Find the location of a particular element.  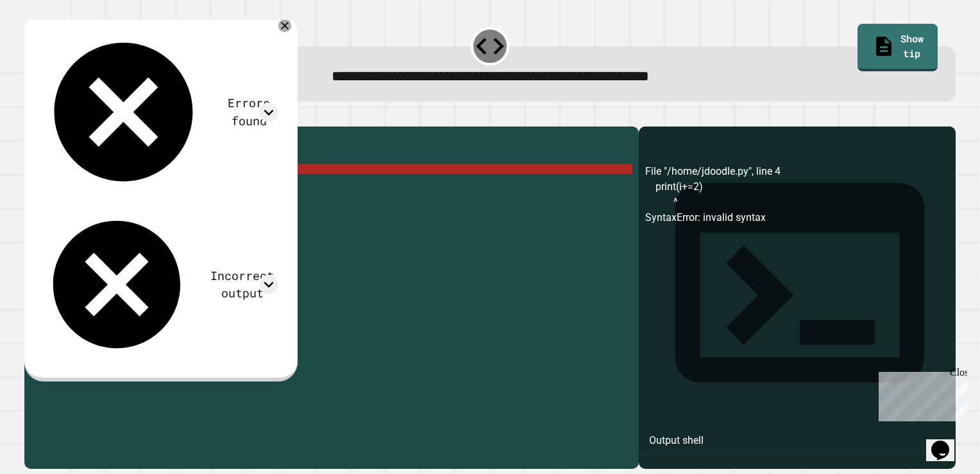

div: Chat with us now!Close is located at coordinates (47, 43).